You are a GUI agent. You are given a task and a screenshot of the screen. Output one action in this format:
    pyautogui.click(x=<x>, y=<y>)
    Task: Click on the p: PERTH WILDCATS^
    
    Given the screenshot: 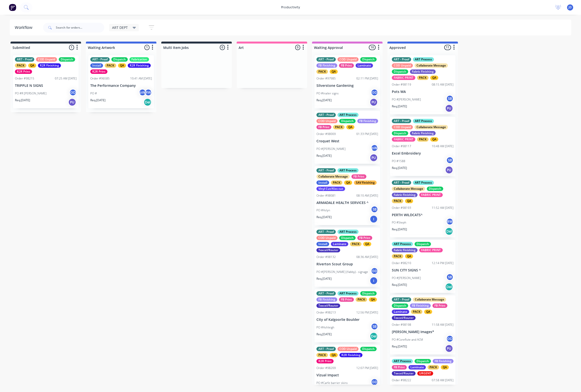 What is the action you would take?
    pyautogui.click(x=422, y=215)
    